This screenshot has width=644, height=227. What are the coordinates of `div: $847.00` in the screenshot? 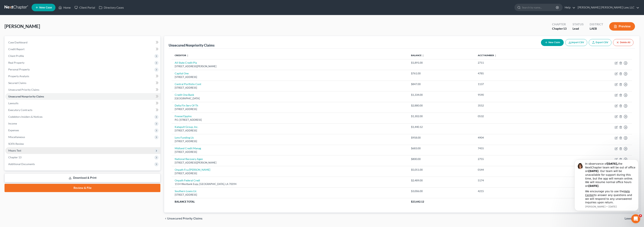 It's located at (442, 84).